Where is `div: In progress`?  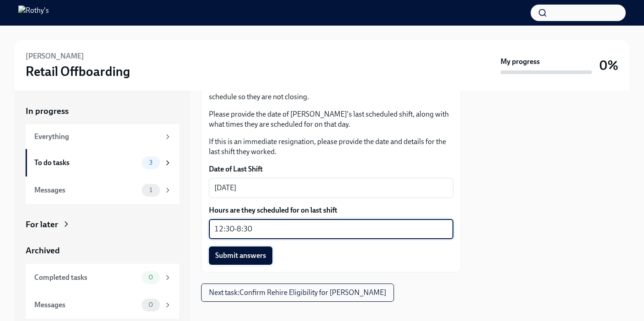
div: In progress is located at coordinates (102, 111).